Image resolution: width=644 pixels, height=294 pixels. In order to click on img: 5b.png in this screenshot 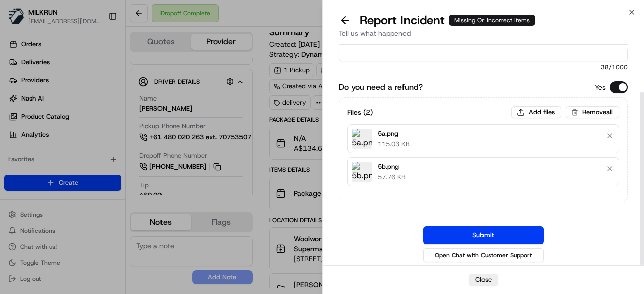, I will do `click(362, 172)`.